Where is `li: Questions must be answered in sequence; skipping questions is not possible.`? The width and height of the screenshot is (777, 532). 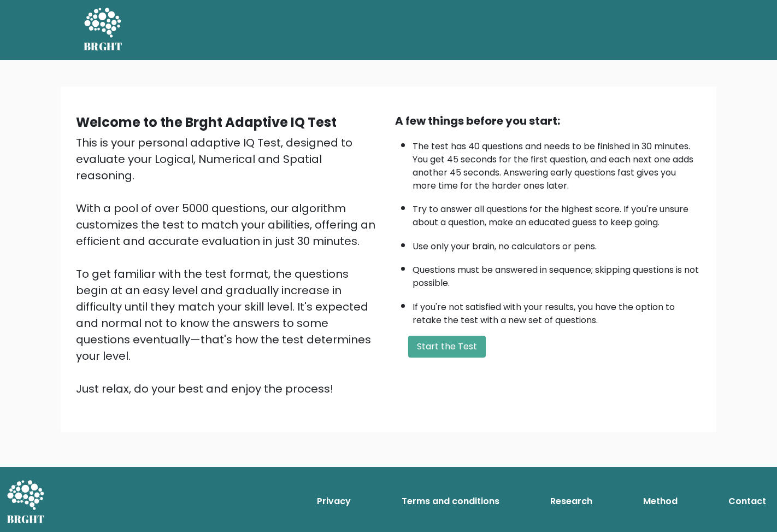 li: Questions must be answered in sequence; skipping questions is not possible. is located at coordinates (557, 274).